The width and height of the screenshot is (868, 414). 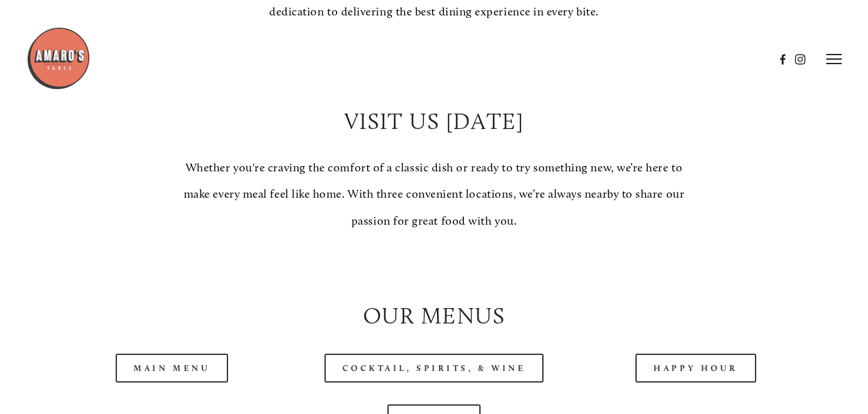 What do you see at coordinates (434, 368) in the screenshot?
I see `a: Cocktail, Spirits, & Wine` at bounding box center [434, 368].